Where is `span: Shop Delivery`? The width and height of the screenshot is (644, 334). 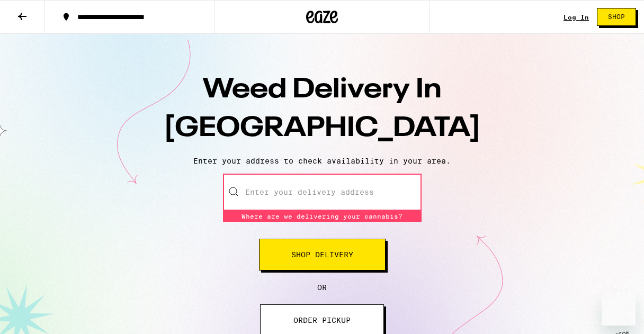 span: Shop Delivery is located at coordinates (322, 255).